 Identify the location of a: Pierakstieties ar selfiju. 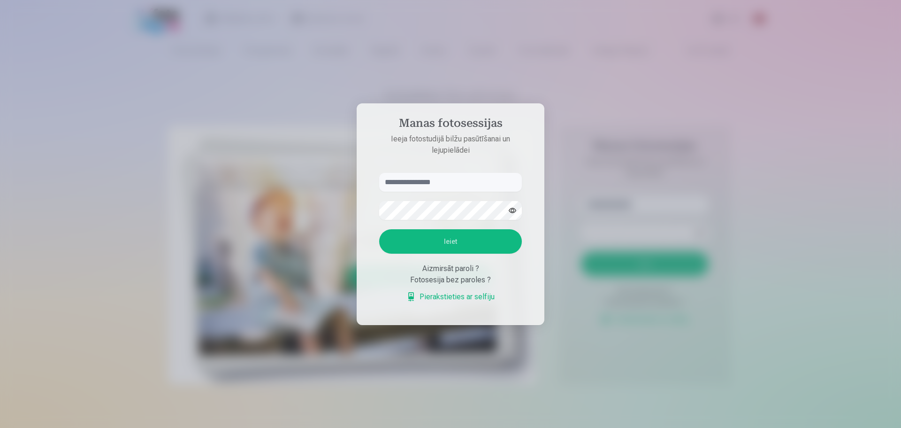
(451, 297).